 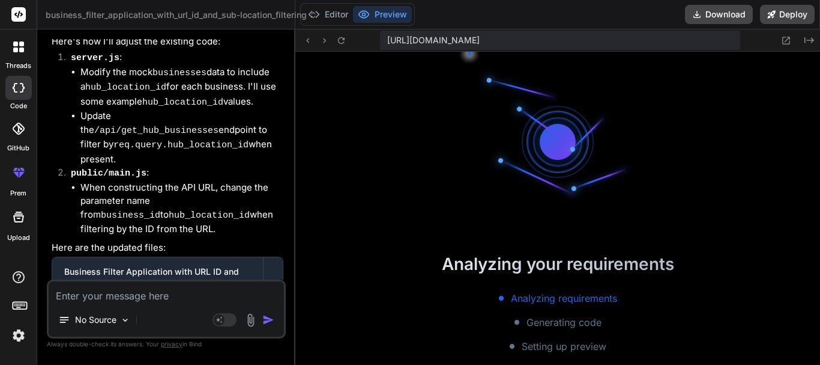 I want to click on label: threads, so click(x=18, y=65).